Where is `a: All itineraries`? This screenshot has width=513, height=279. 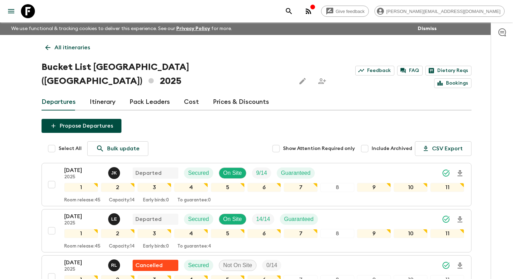
a: All itineraries is located at coordinates (68, 47).